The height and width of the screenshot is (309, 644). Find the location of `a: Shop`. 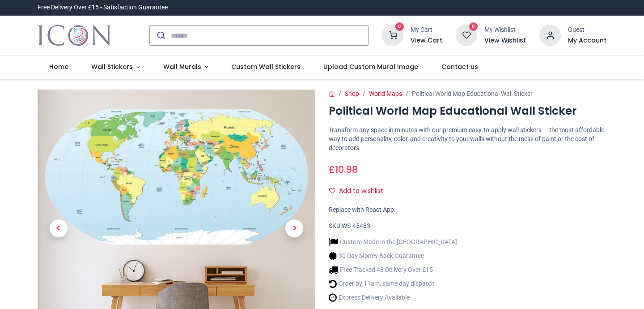

a: Shop is located at coordinates (352, 93).